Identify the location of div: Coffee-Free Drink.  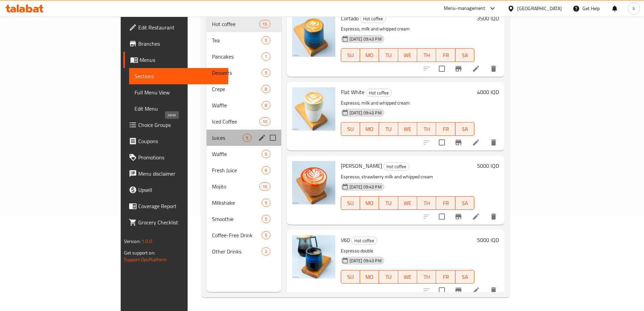
(237, 235).